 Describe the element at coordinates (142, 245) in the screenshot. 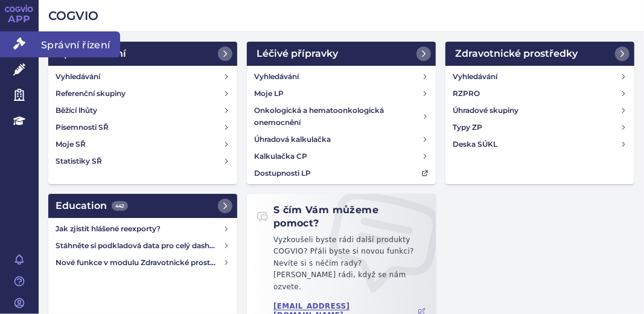

I see `a: Stáhněte si podkladová data pro celý dashboard nebo obrázek grafu v COGVIO App modulu Analytics` at that location.